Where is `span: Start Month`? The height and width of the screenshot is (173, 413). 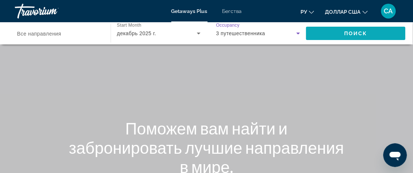
span: Start Month is located at coordinates (129, 25).